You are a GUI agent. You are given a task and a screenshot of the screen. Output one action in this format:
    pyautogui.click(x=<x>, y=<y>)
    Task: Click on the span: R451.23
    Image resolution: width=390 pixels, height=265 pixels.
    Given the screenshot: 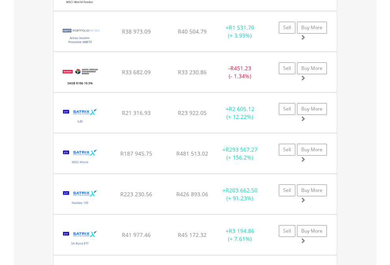 What is the action you would take?
    pyautogui.click(x=241, y=68)
    